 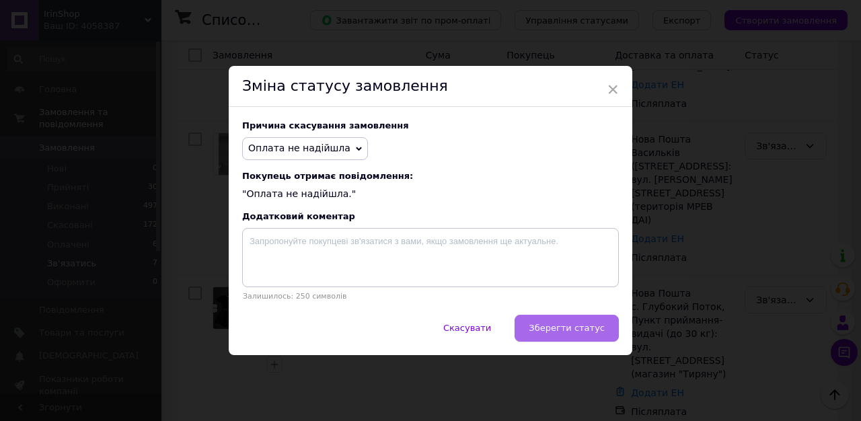 I want to click on div: Причина скасування замовлення, so click(x=430, y=125).